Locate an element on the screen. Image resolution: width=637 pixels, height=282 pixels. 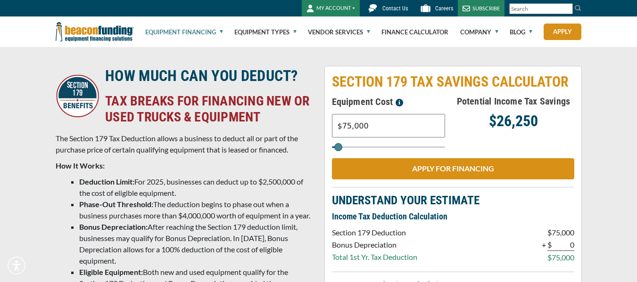
a: Finance Calculator is located at coordinates (415, 32).